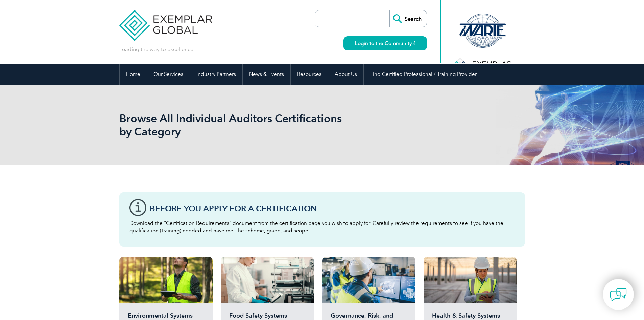 Image resolution: width=644 pixels, height=320 pixels. I want to click on a: About Us, so click(346, 74).